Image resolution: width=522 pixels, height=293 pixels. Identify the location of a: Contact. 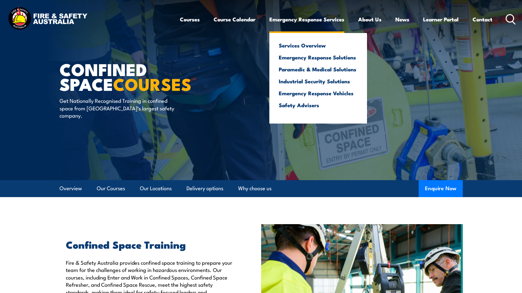
(482, 19).